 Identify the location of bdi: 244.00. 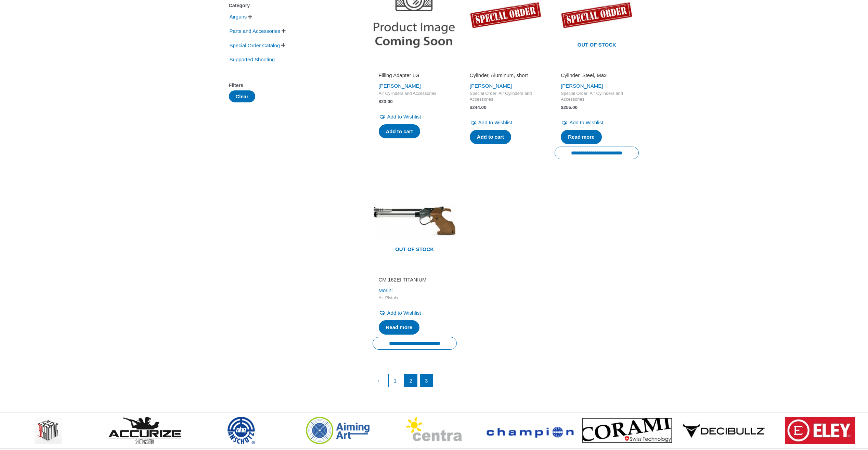
(478, 107).